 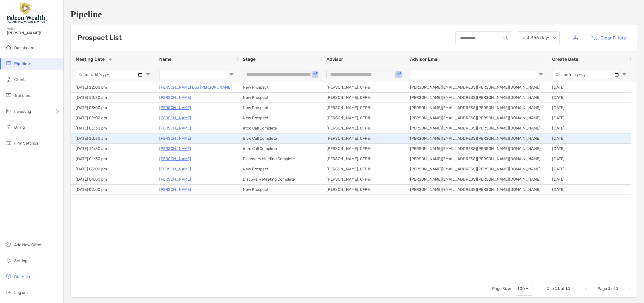 What do you see at coordinates (8, 95) in the screenshot?
I see `img: transfers icon` at bounding box center [8, 95].